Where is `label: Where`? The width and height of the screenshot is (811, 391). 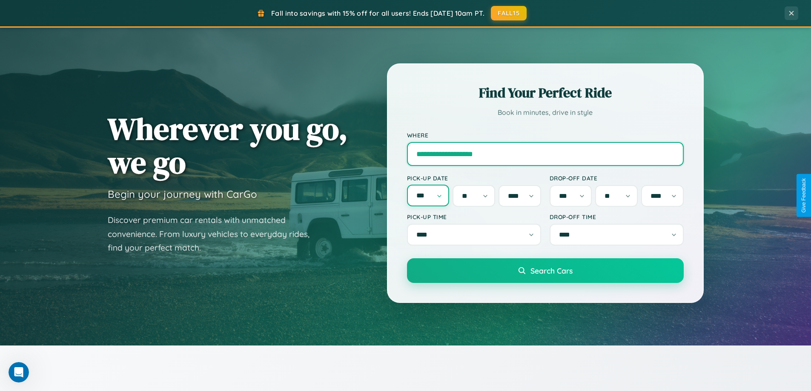
label: Where is located at coordinates (545, 135).